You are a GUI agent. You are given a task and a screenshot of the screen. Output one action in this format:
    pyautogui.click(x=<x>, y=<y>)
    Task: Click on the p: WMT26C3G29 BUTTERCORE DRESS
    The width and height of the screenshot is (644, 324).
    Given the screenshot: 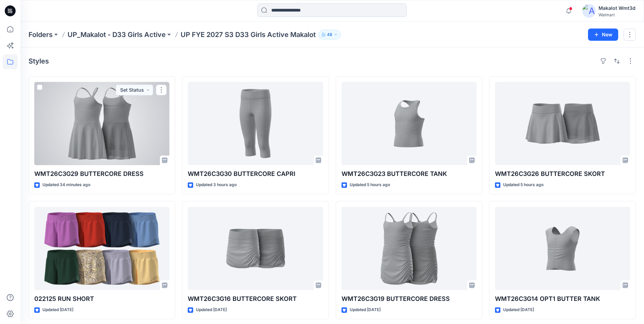 What is the action you would take?
    pyautogui.click(x=102, y=174)
    